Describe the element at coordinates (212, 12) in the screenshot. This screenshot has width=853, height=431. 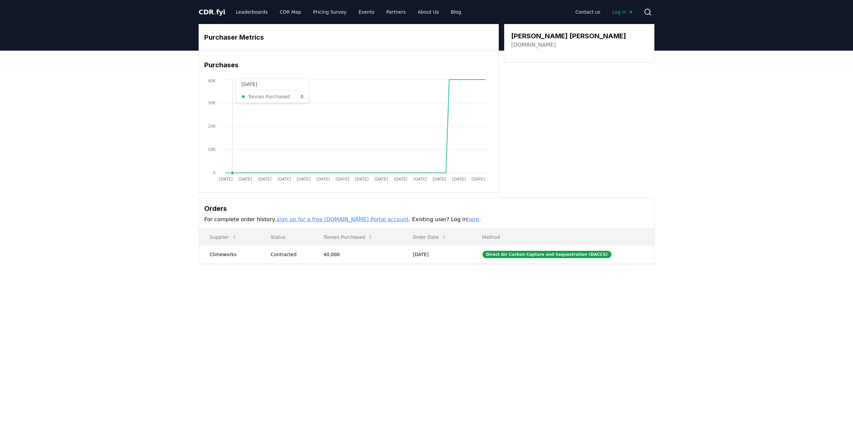
I see `a: CDR.fyi` at that location.